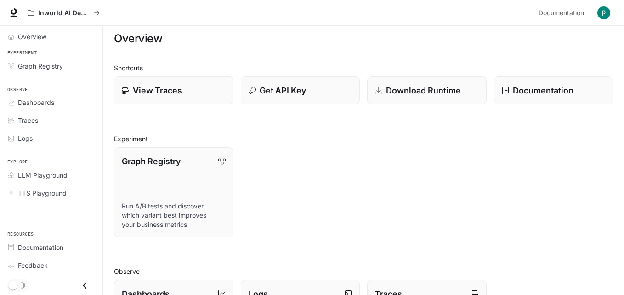  Describe the element at coordinates (604, 13) in the screenshot. I see `button: User avatar` at that location.